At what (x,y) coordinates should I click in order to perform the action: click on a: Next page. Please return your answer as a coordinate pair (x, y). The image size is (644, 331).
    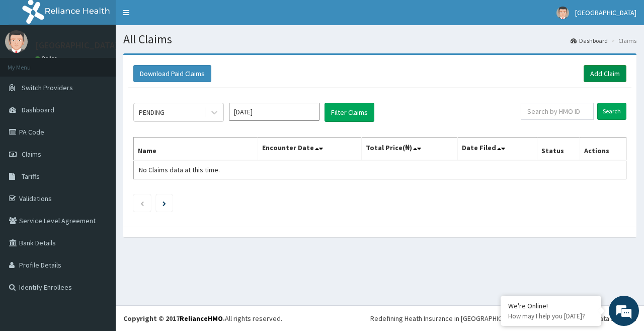
    Looking at the image, I should click on (164, 203).